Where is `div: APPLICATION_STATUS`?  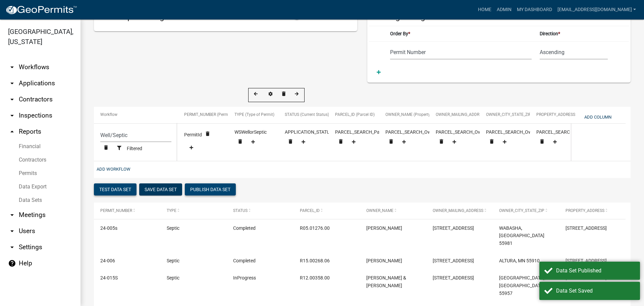 div: APPLICATION_STATUS is located at coordinates (304, 139).